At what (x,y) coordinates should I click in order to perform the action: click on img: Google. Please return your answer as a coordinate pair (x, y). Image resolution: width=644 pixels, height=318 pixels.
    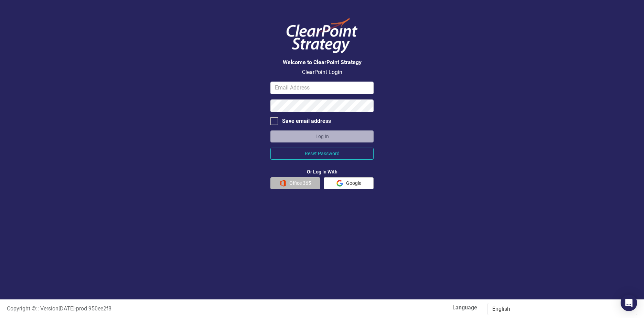
    Looking at the image, I should click on (340, 183).